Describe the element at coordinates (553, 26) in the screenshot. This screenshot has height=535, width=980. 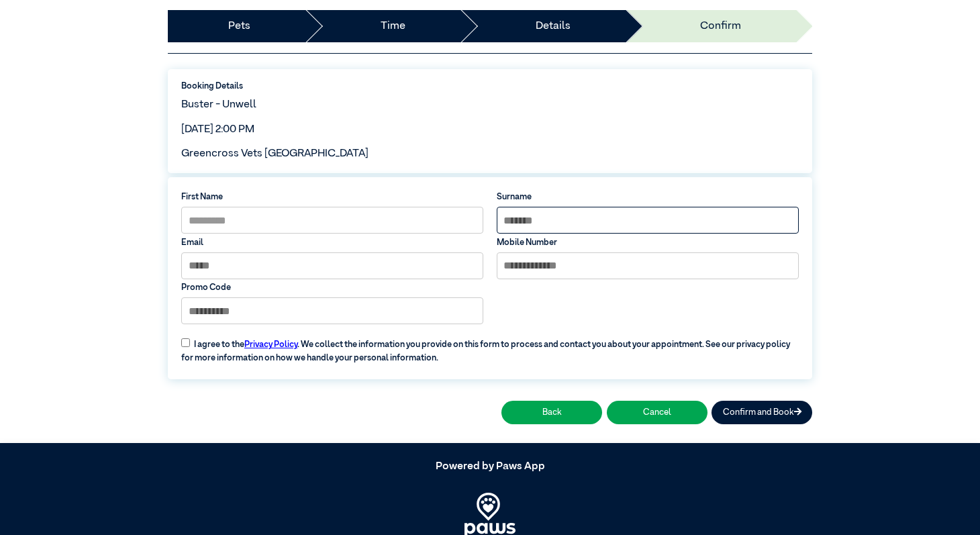
I see `a: Details` at that location.